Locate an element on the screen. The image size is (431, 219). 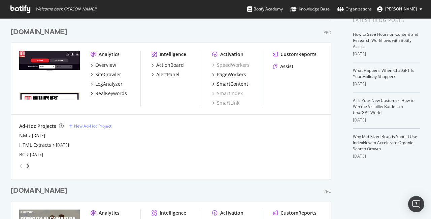
img: www.autoexpress.co.uk is located at coordinates (50, 75).